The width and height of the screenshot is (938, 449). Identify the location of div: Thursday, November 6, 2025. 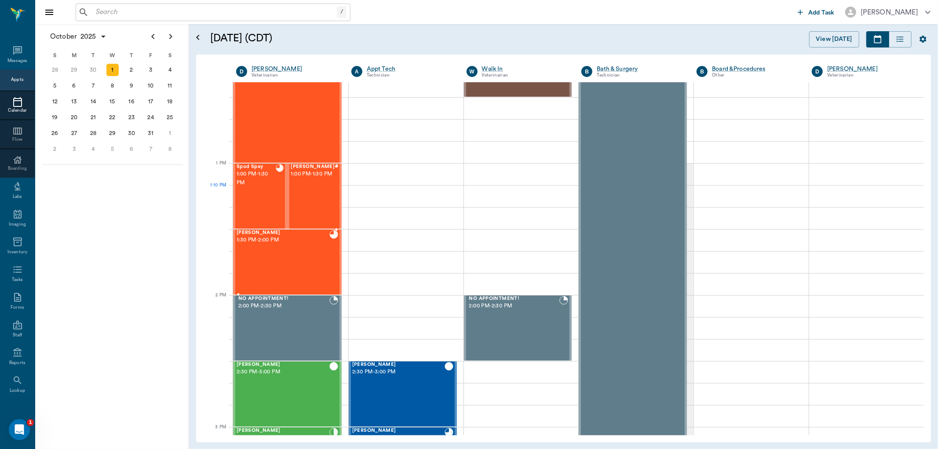
(131, 149).